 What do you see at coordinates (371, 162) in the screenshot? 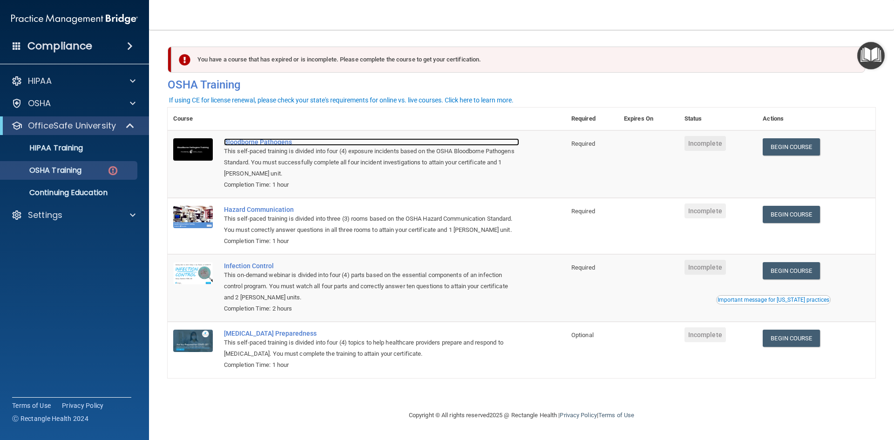
I see `div: This self-paced training is divided into four (4) exposure incidents based on the OSHA Bloodborne...` at bounding box center [371, 162].